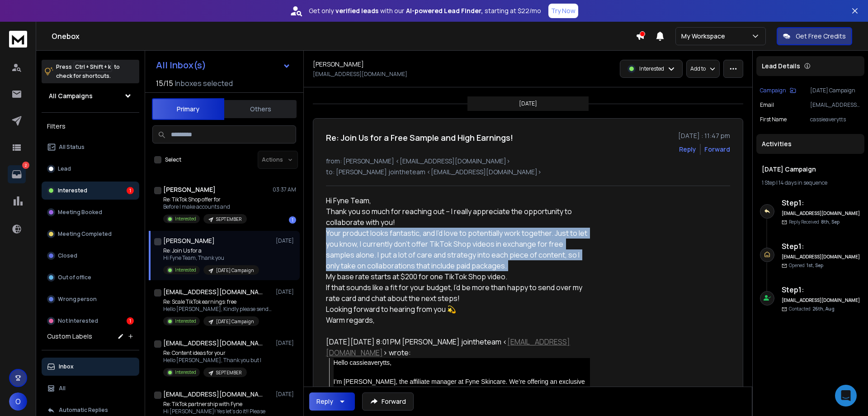 The height and width of the screenshot is (416, 868). What do you see at coordinates (458, 249) in the screenshot?
I see `p: Your product looks fantastic, and I’d love to potentially work together. Just to let you know, I ...` at bounding box center [458, 249].